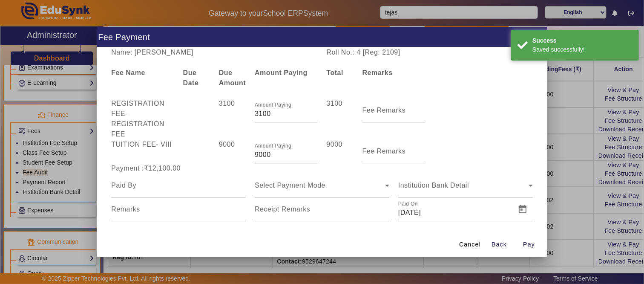  I want to click on b: Due Amount, so click(232, 77).